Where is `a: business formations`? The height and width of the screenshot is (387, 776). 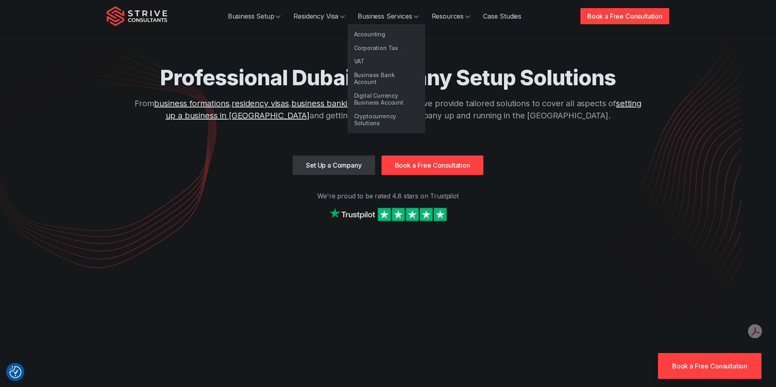 a: business formations is located at coordinates (192, 103).